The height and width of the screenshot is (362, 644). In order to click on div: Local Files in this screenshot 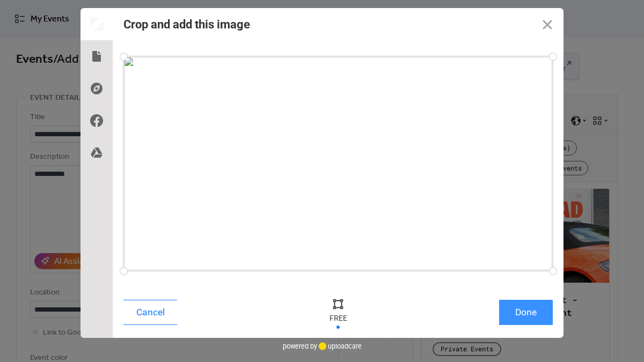, I will do `click(96, 56)`.